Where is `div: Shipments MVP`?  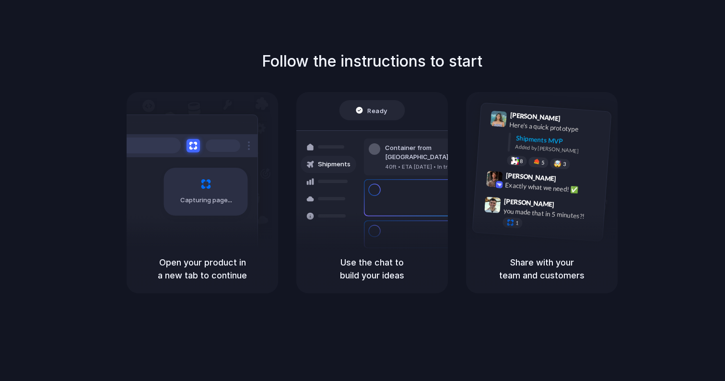 div: Shipments MVP is located at coordinates (560, 141).